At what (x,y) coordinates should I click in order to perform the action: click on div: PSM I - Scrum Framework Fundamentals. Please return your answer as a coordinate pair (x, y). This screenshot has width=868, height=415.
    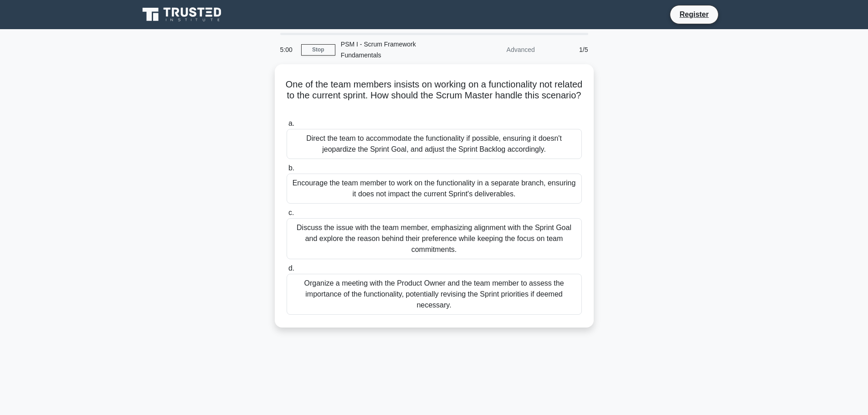
    Looking at the image, I should click on (397, 49).